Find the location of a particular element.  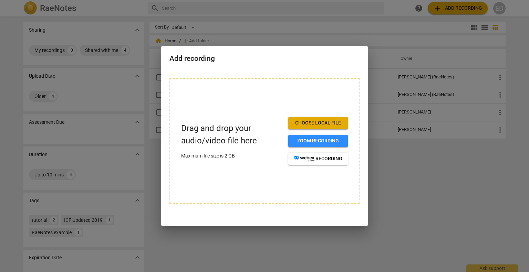

span: Zoom recording is located at coordinates (318, 141).